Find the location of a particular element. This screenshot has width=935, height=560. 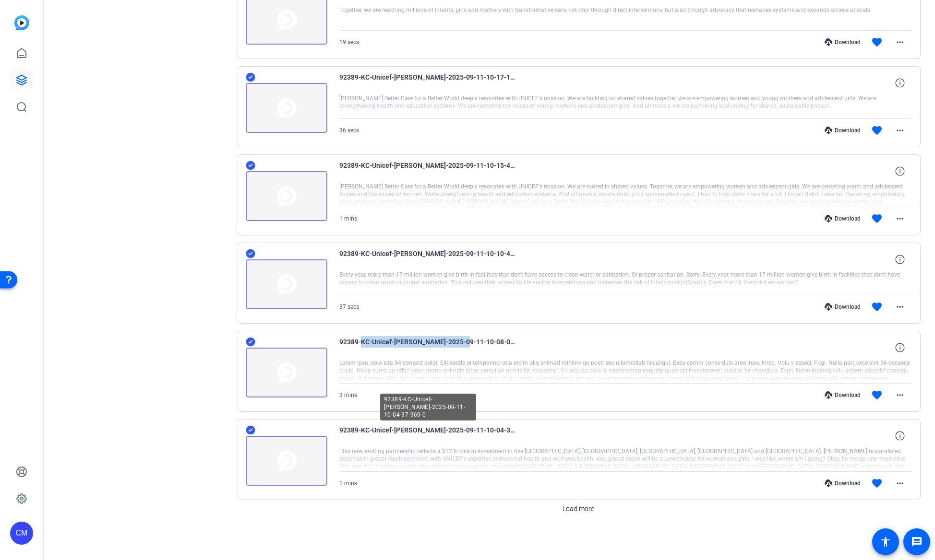

span: 19 secs is located at coordinates (349, 42).